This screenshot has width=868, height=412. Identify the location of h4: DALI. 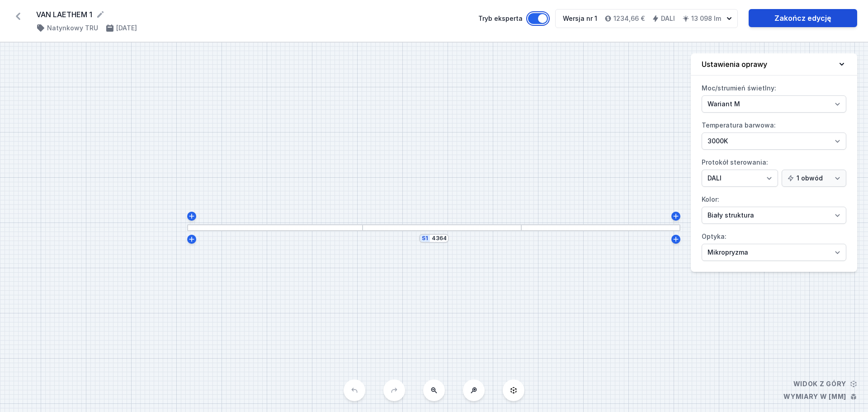
(668, 19).